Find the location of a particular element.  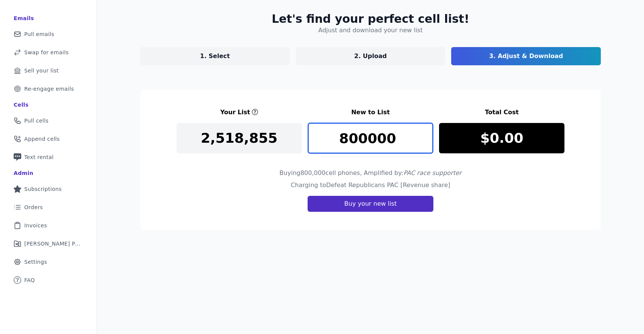

a: Settings is located at coordinates (48, 262).